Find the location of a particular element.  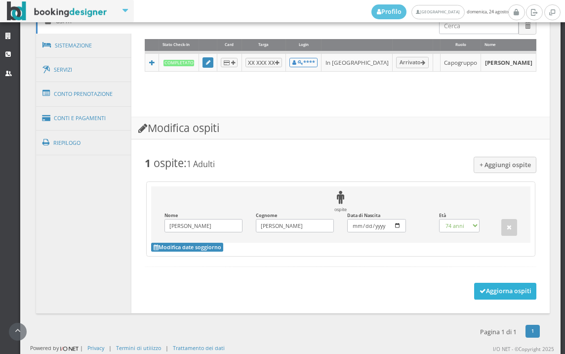

div: Card is located at coordinates (229, 45).